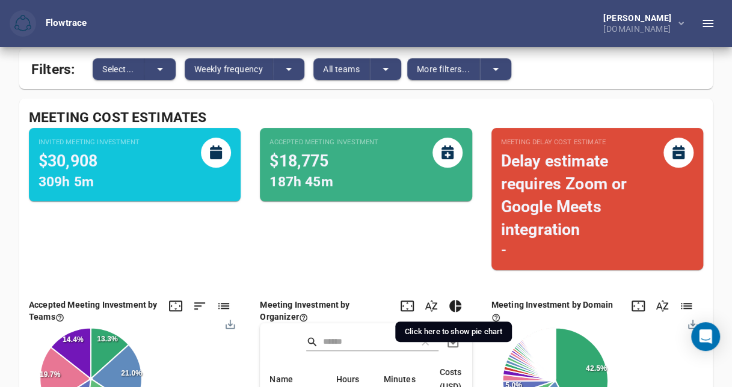 The image size is (732, 387). What do you see at coordinates (89, 143) in the screenshot?
I see `small: Invited Meeting Investment` at bounding box center [89, 143].